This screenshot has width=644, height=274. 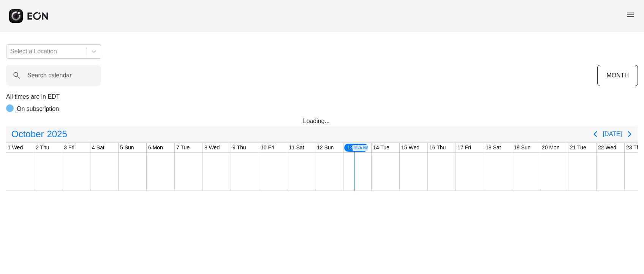 What do you see at coordinates (381, 147) in the screenshot?
I see `div: 14 Tue` at bounding box center [381, 147].